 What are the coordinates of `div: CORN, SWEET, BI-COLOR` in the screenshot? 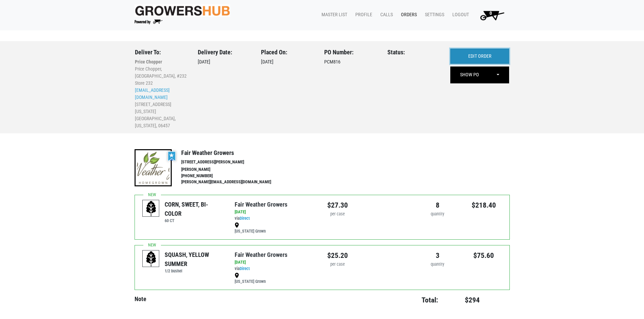 It's located at (194, 209).